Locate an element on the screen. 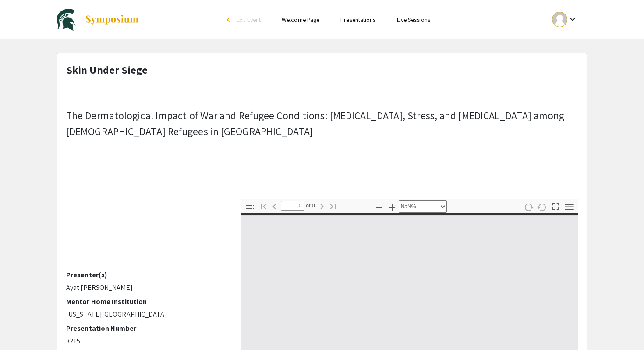  span: Exit Event is located at coordinates (248, 20).